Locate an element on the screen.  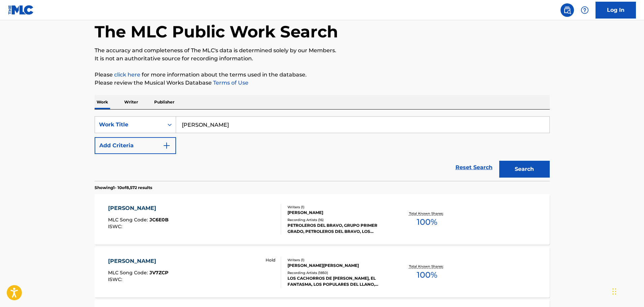
div: Drag is located at coordinates (614, 292).